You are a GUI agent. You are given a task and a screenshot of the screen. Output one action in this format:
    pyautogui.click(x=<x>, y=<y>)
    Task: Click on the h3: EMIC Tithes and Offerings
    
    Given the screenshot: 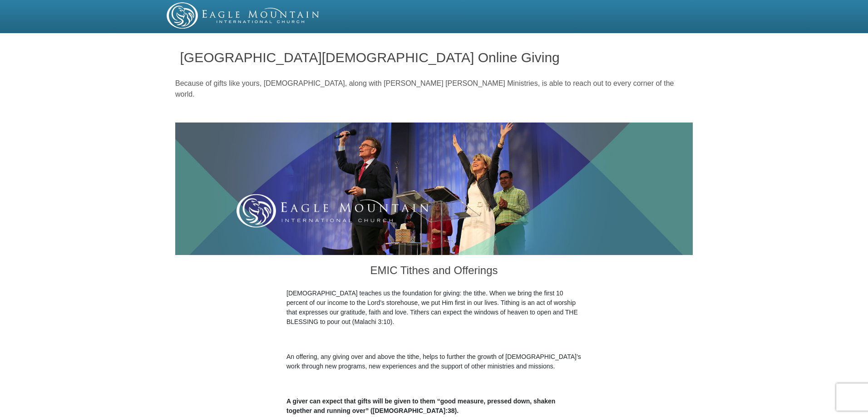 What is the action you would take?
    pyautogui.click(x=434, y=272)
    